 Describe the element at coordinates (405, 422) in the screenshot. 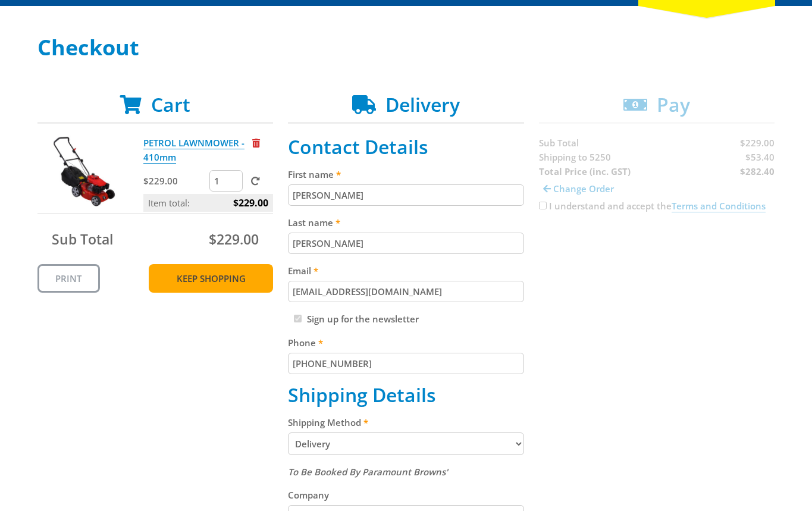

I see `label: Shipping Method` at that location.